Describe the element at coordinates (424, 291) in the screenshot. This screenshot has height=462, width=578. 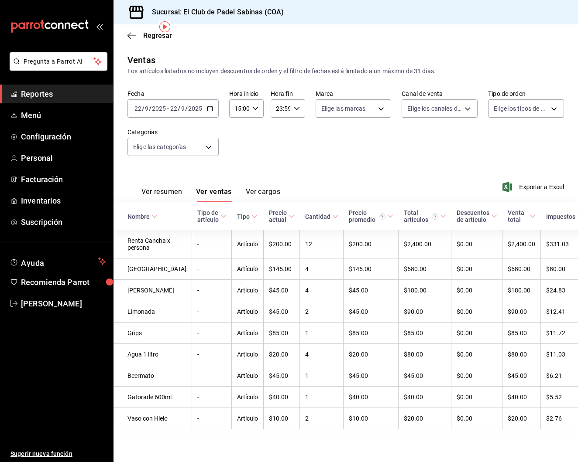
I see `td: $180.00` at that location.